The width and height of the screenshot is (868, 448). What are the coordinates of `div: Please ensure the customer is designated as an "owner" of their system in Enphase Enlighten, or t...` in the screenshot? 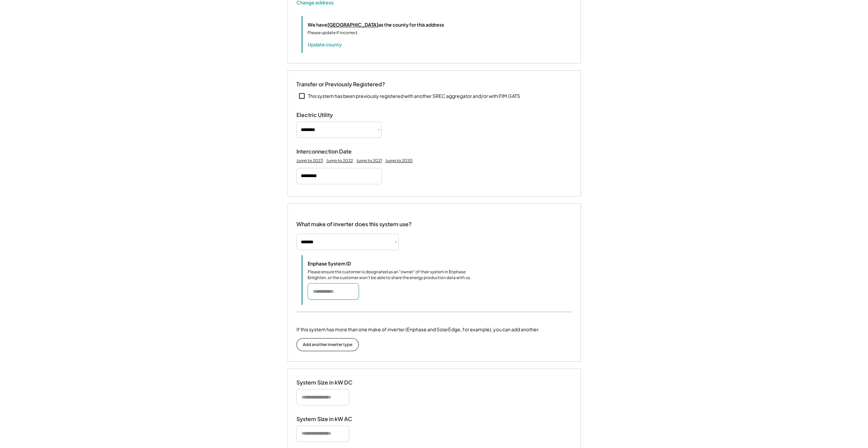 It's located at (393, 275).